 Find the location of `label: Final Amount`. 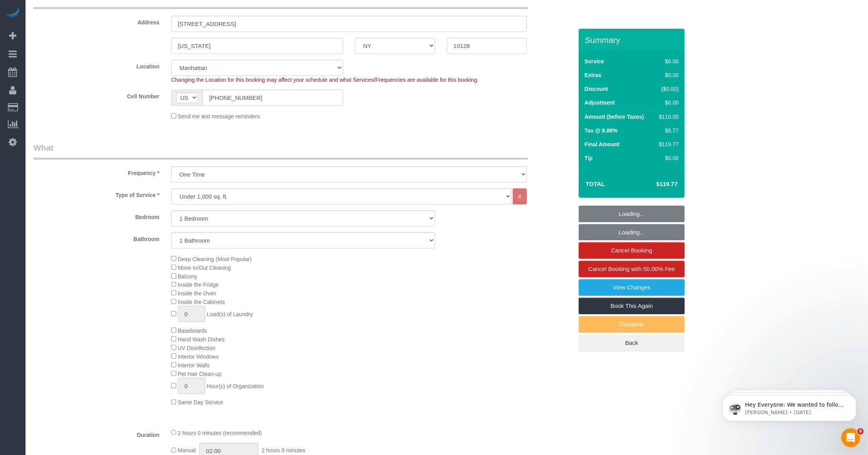

label: Final Amount is located at coordinates (602, 144).